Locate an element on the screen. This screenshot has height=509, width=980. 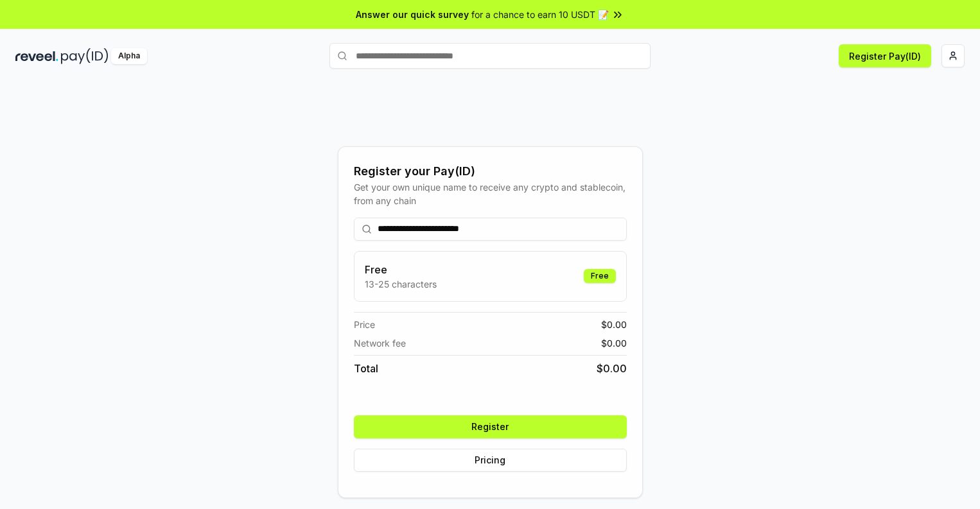
span: Total is located at coordinates (366, 368).